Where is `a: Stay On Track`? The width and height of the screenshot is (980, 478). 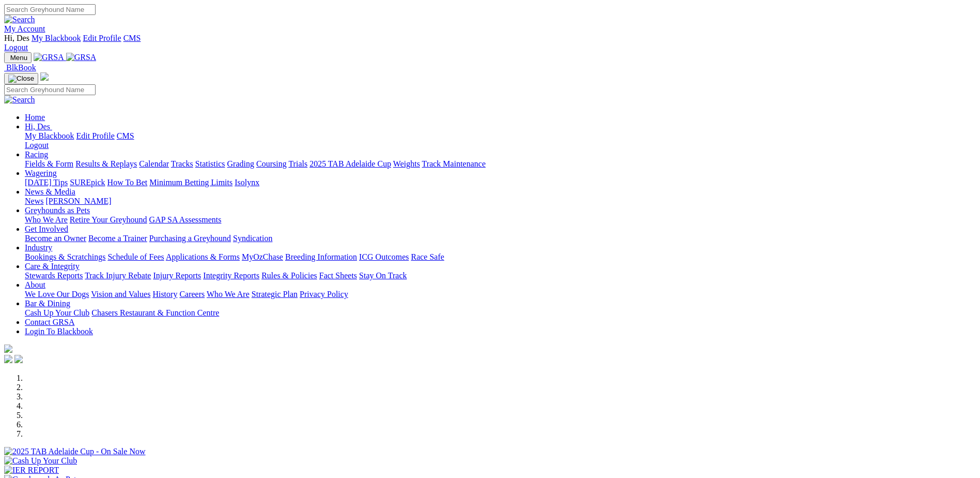 a: Stay On Track is located at coordinates (383, 275).